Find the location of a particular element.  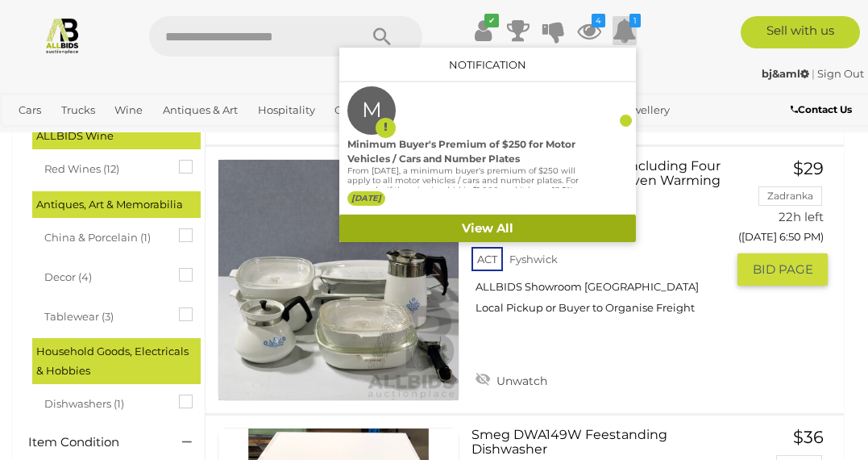

a: View All is located at coordinates (487, 228).